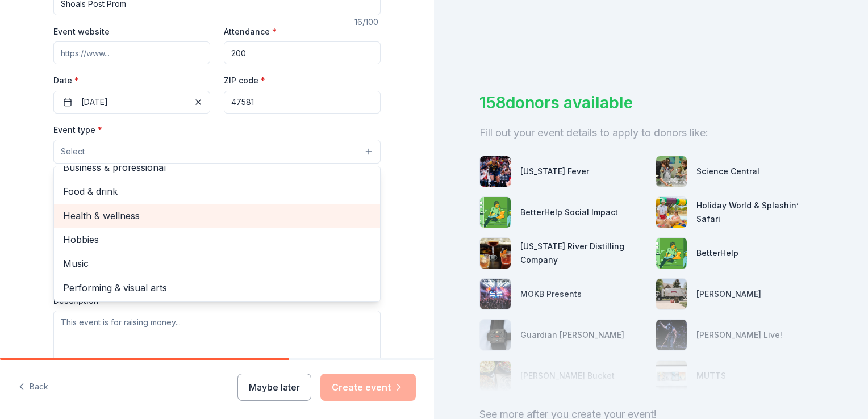 This screenshot has width=868, height=419. I want to click on button: Select, so click(217, 152).